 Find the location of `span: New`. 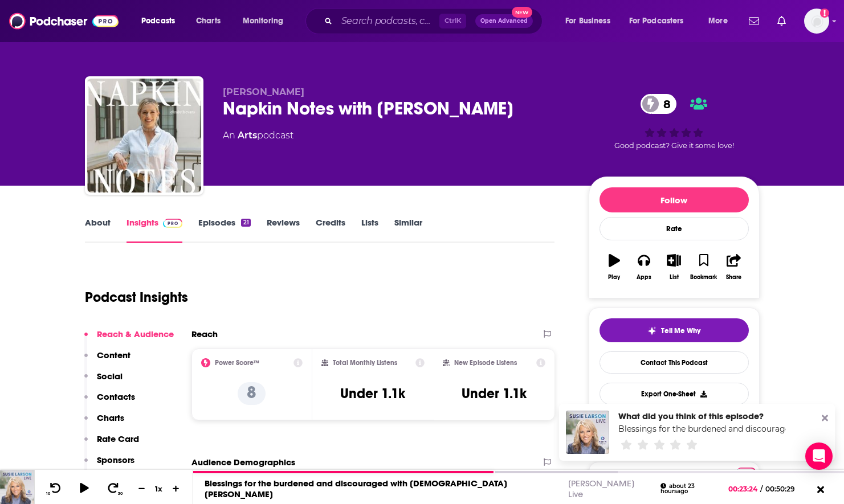

span: New is located at coordinates (522, 12).